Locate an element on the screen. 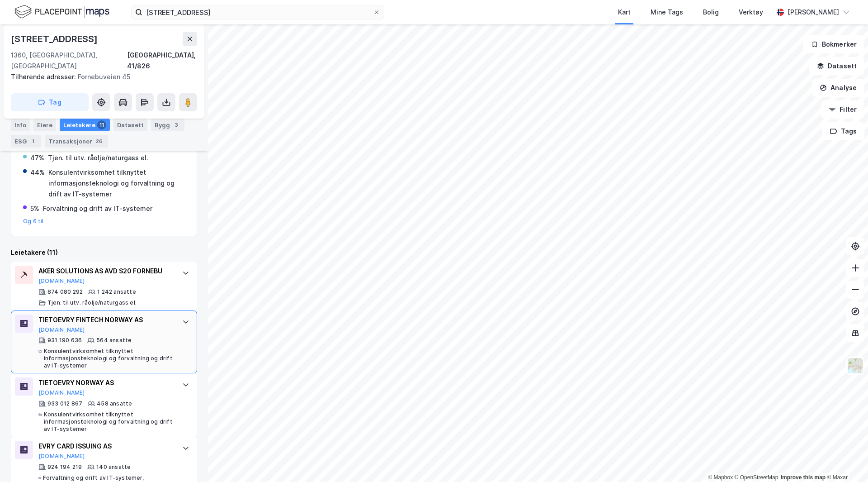  div: AKER SOLUTIONS AS AVD S20 FORNEBU is located at coordinates (106, 271).